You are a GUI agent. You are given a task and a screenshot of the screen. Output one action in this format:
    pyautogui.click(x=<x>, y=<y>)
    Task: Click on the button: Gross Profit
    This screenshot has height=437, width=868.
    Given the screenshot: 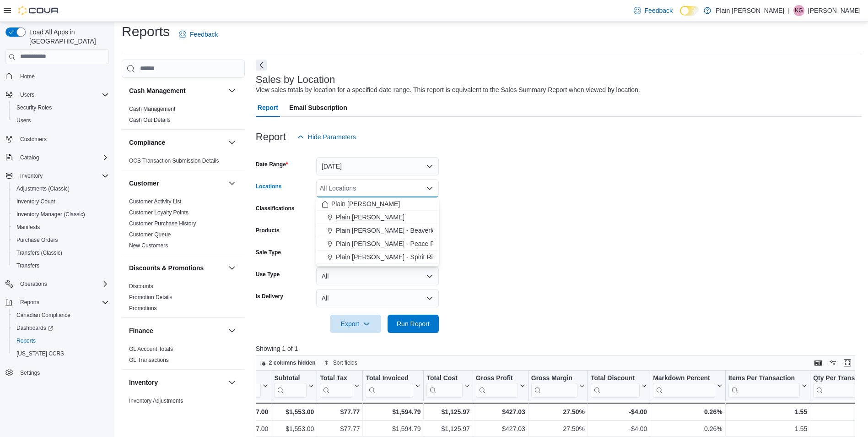 What is the action you would take?
    pyautogui.click(x=500, y=385)
    